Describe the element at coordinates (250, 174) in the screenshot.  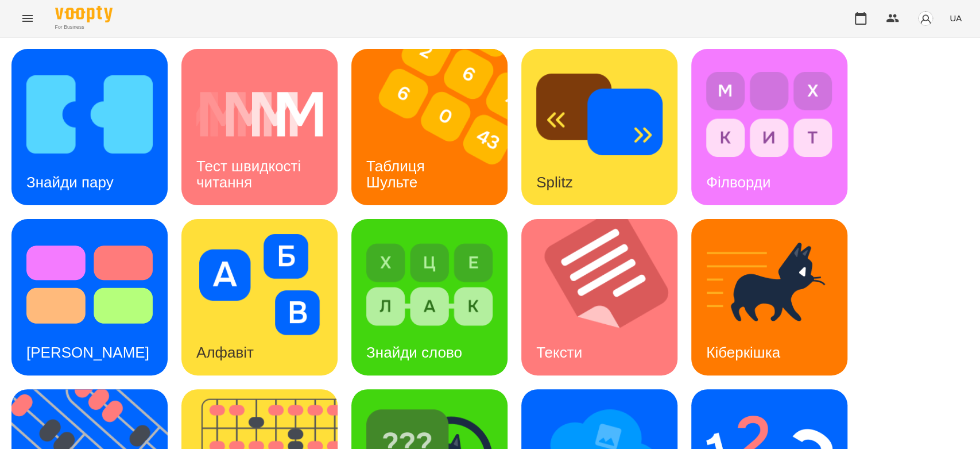
I see `h3: Тест швидкості читання` at that location.